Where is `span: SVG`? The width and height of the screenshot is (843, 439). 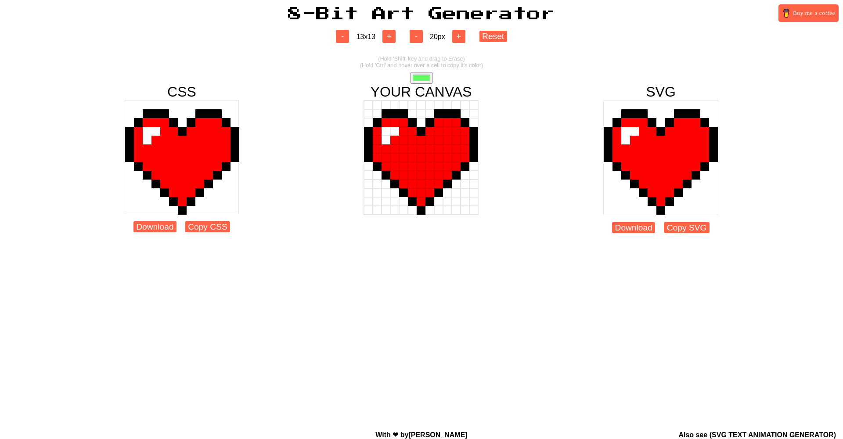
span: SVG is located at coordinates (661, 92).